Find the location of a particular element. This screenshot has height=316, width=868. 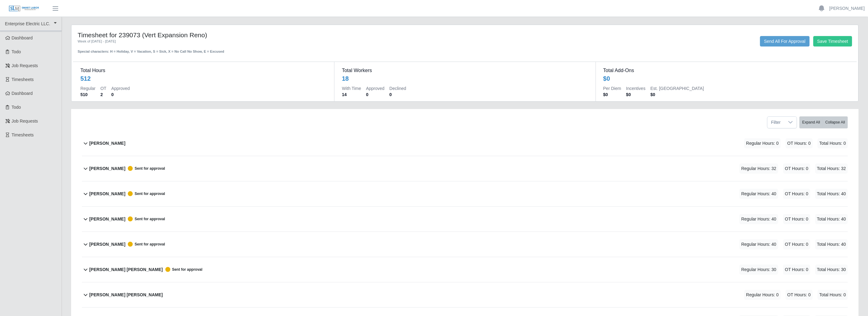

button: Collapse All is located at coordinates (835, 122).